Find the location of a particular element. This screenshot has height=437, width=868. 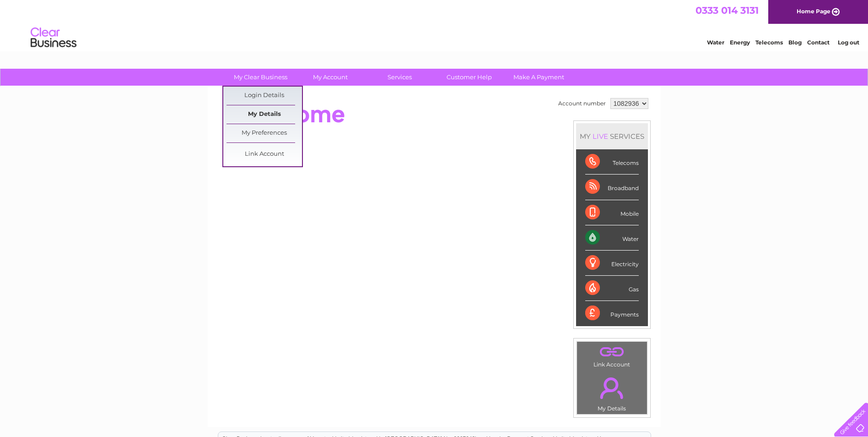

div: MY SERVICES is located at coordinates (612, 136).